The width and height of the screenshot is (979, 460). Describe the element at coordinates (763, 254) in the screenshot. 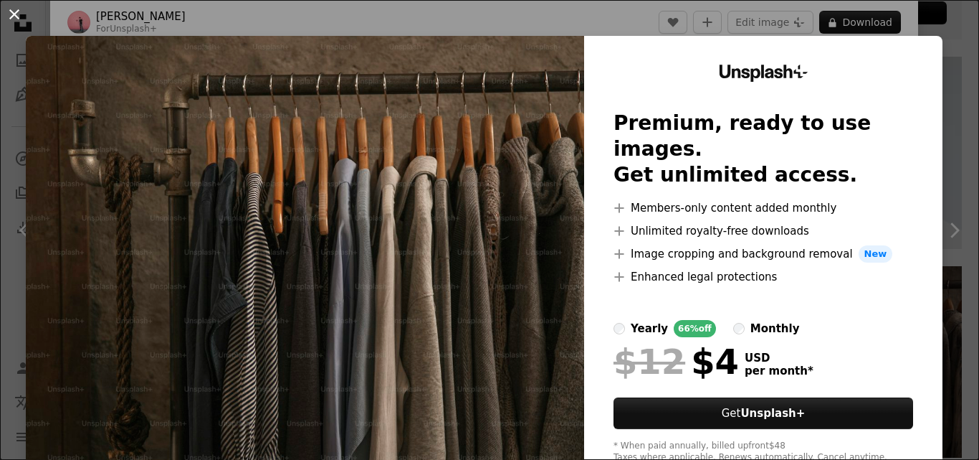

I see `li: Image cropping and background removal` at that location.